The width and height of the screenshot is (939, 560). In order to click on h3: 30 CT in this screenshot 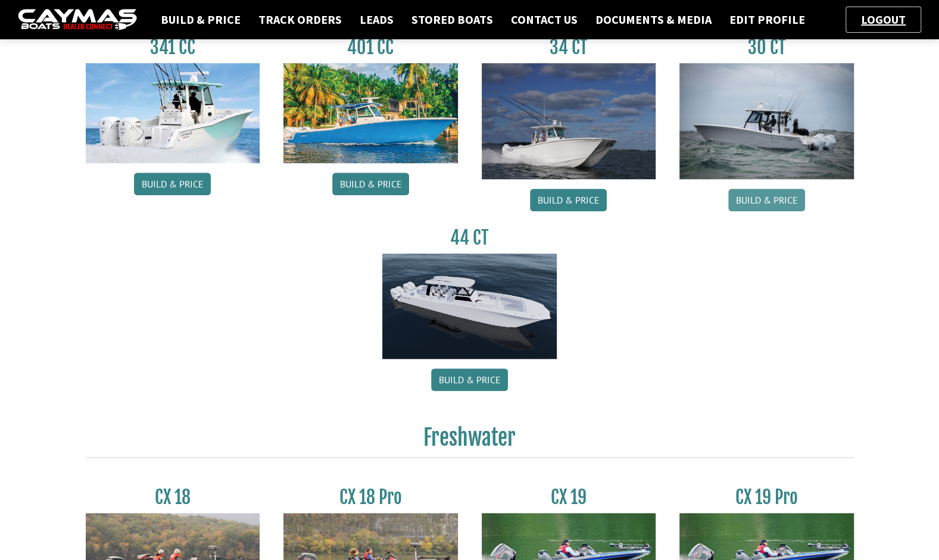, I will do `click(767, 47)`.